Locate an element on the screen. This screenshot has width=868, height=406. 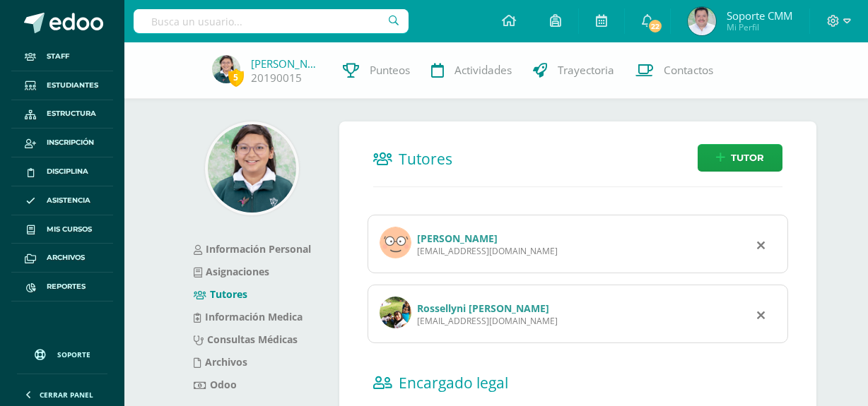
span: Actividades is located at coordinates (482, 70).